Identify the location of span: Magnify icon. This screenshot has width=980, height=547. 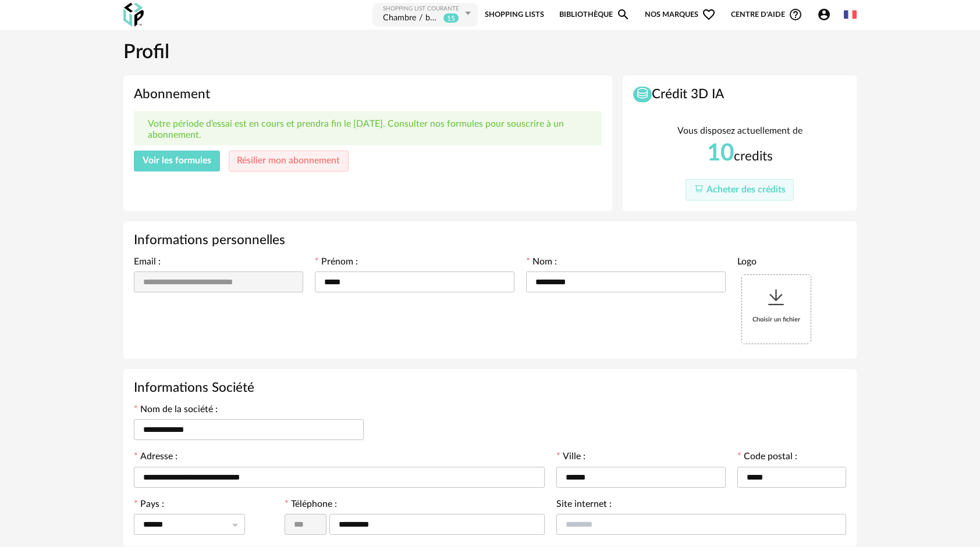
(623, 15).